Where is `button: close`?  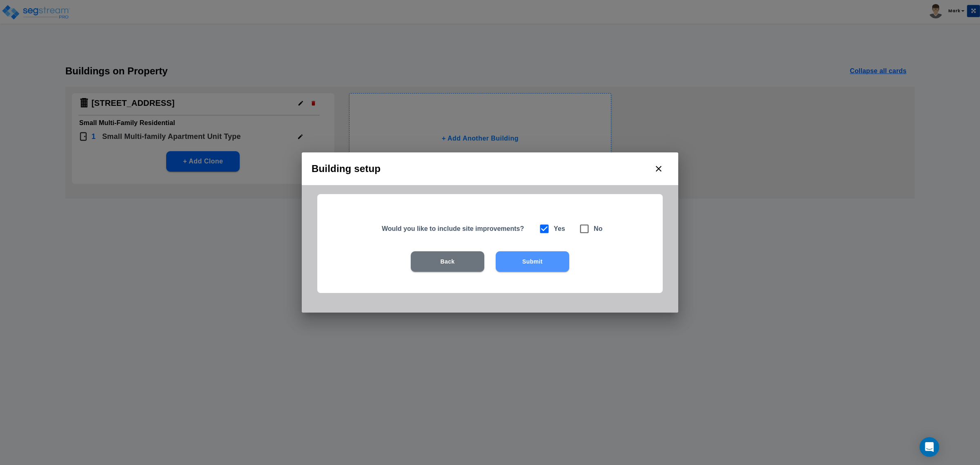 button: close is located at coordinates (659, 169).